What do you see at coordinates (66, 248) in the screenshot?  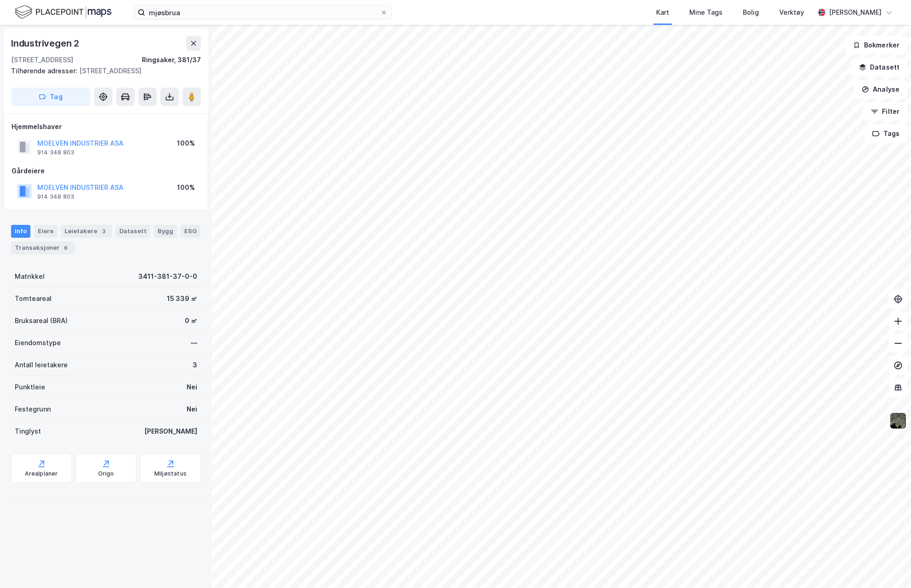 I see `div: 6` at bounding box center [66, 248].